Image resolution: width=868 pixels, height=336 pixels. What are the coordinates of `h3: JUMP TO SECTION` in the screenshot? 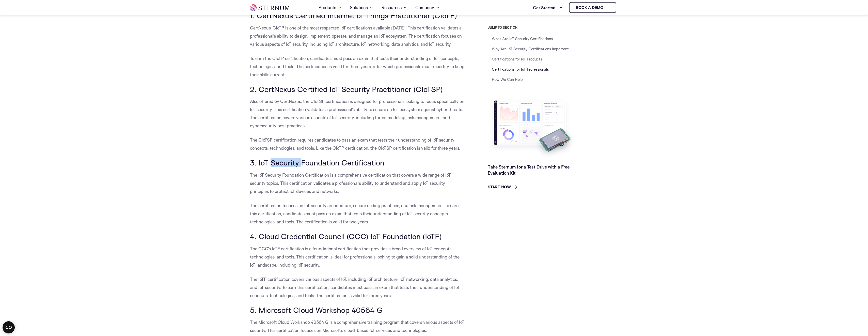 It's located at (553, 27).